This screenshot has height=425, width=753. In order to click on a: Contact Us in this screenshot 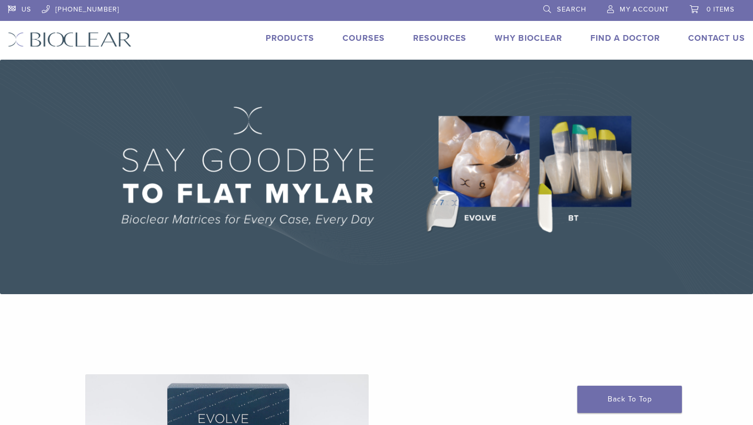, I will do `click(717, 38)`.